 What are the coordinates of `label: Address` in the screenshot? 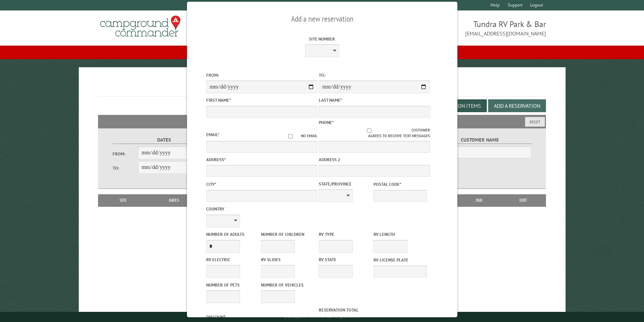 It's located at (262, 159).